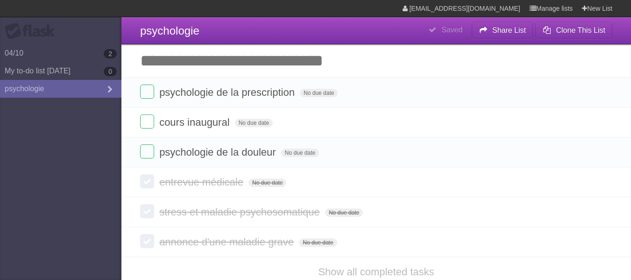 The width and height of the screenshot is (631, 280). Describe the element at coordinates (451, 29) in the screenshot. I see `b: Saved` at that location.